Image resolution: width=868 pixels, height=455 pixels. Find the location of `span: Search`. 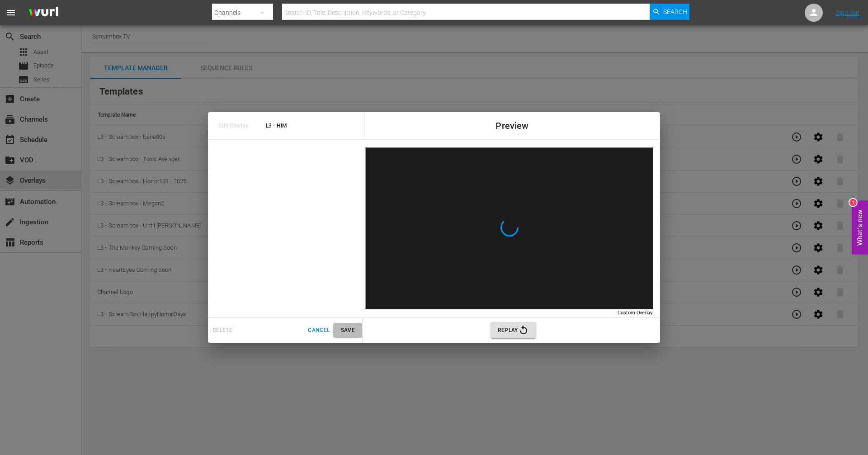

span: Search is located at coordinates (675, 12).